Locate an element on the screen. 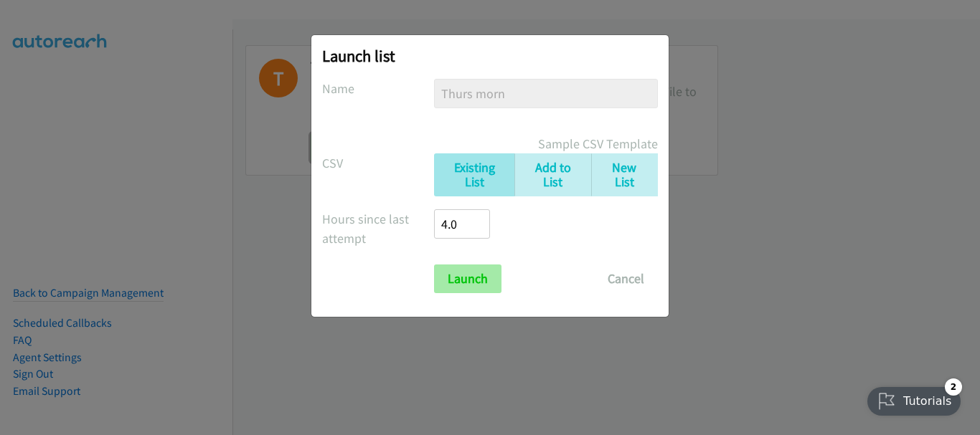  a: Sample CSV Template is located at coordinates (597, 144).